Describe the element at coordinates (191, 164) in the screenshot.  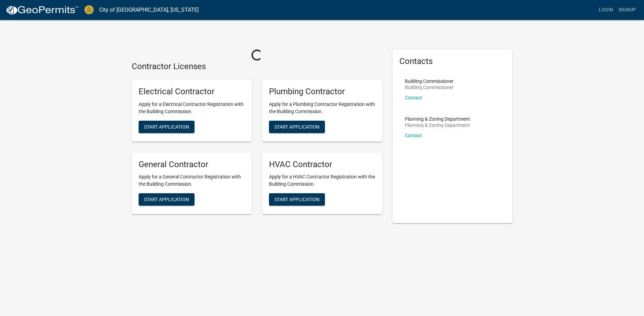
I see `h5: General Contractor` at that location.